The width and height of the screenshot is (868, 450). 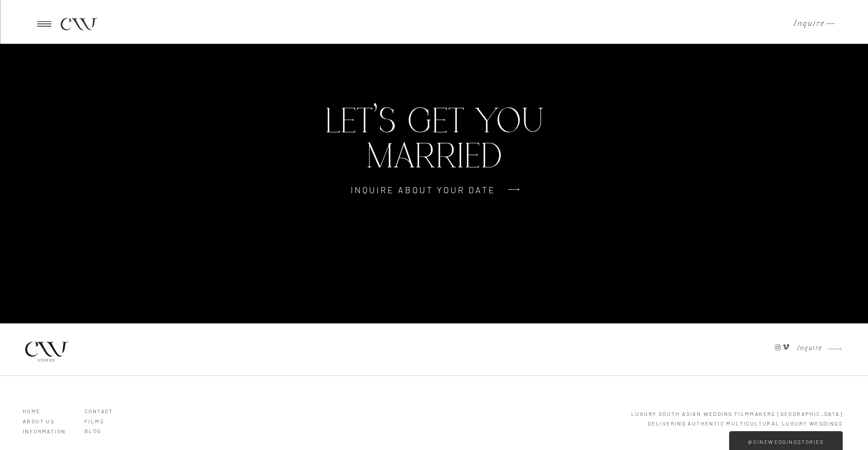 I want to click on h1: Let's get you married, so click(x=434, y=137).